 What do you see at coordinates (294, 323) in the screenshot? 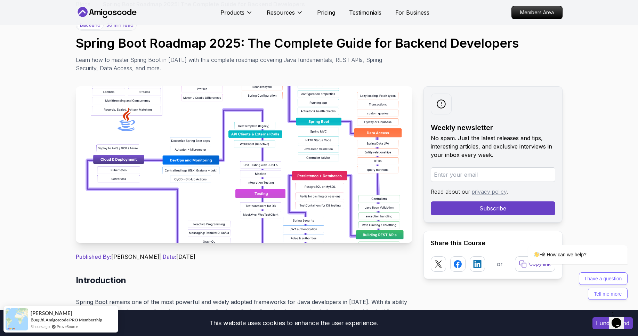
I see `div: This website uses cookies to enhance the user experience.` at bounding box center [294, 323].